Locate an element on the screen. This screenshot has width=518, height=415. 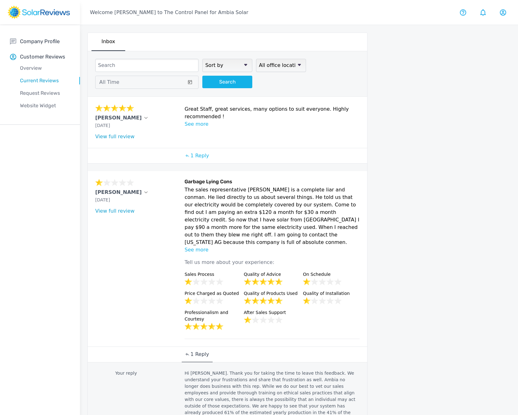
p: Your reply is located at coordinates (138, 373).